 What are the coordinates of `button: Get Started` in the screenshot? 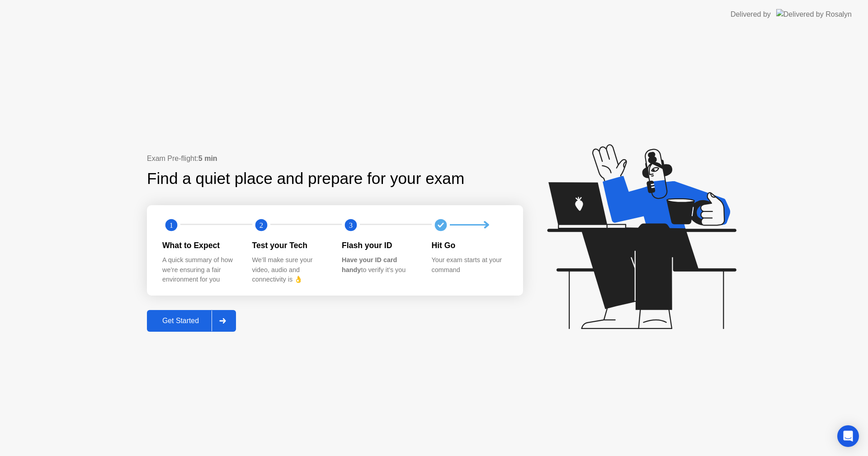 It's located at (191, 320).